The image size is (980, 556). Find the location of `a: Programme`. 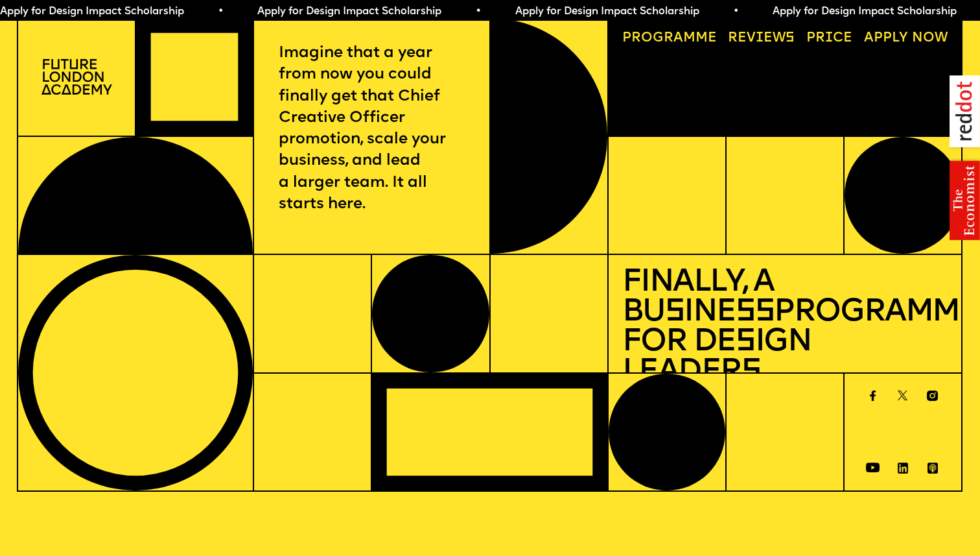

a: Programme is located at coordinates (669, 39).